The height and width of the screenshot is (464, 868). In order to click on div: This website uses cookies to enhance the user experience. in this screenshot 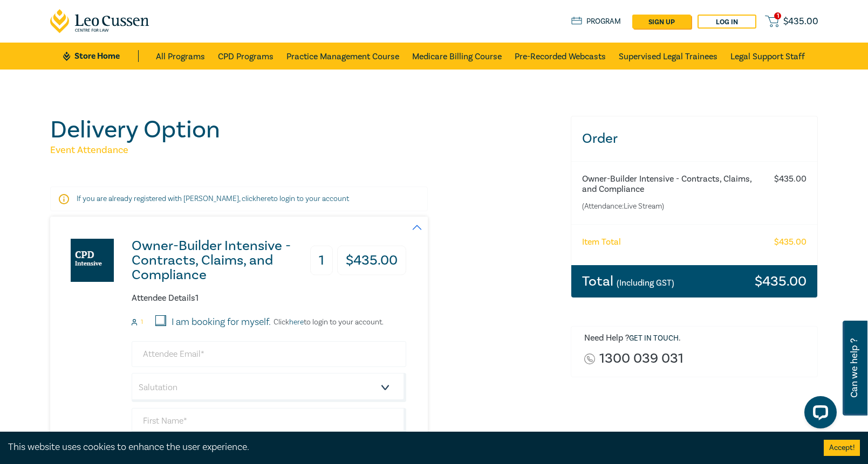, I will do `click(408, 448)`.